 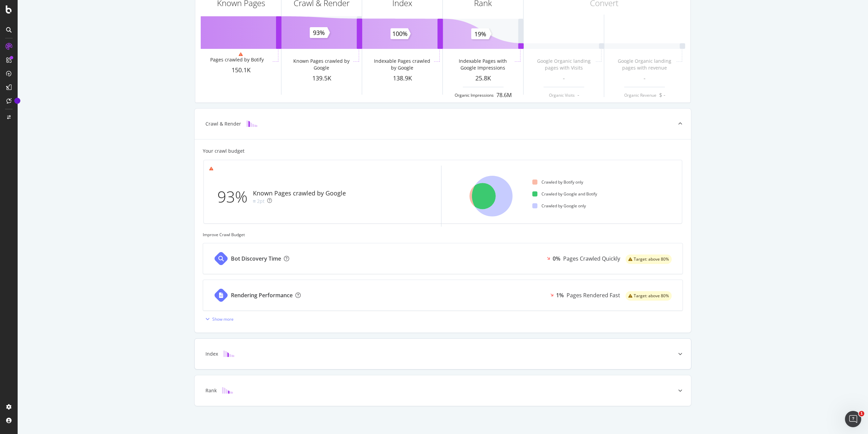 What do you see at coordinates (483, 78) in the screenshot?
I see `div: 25.8K` at bounding box center [483, 78].